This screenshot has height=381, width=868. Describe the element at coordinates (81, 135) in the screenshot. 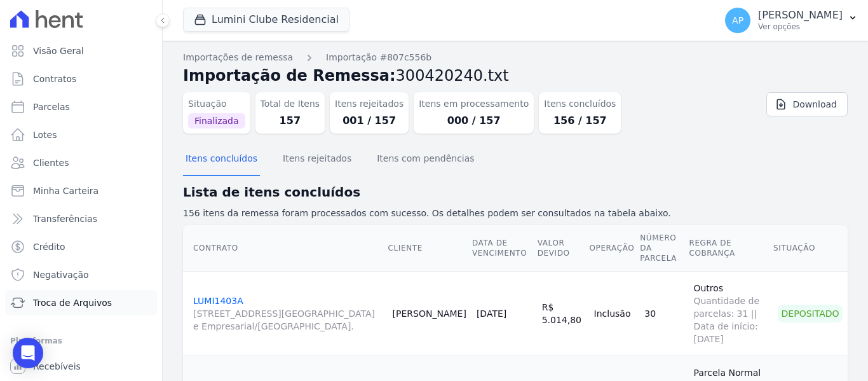

I see `a: Lotes` at that location.